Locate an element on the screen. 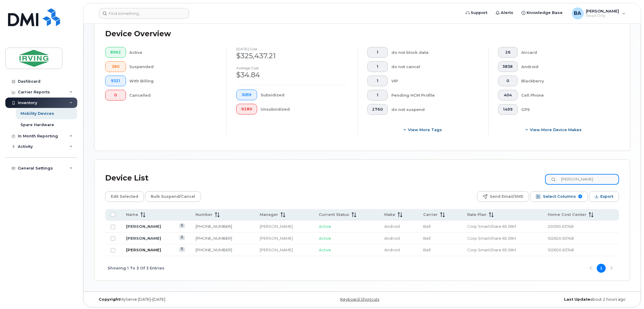  div: about 2 hours ago is located at coordinates (541, 300).